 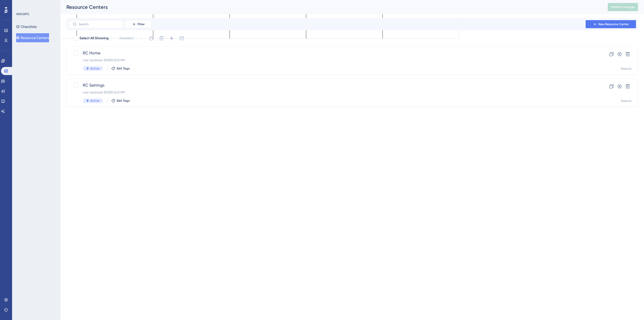 I want to click on button: Publish Changes, so click(x=623, y=7).